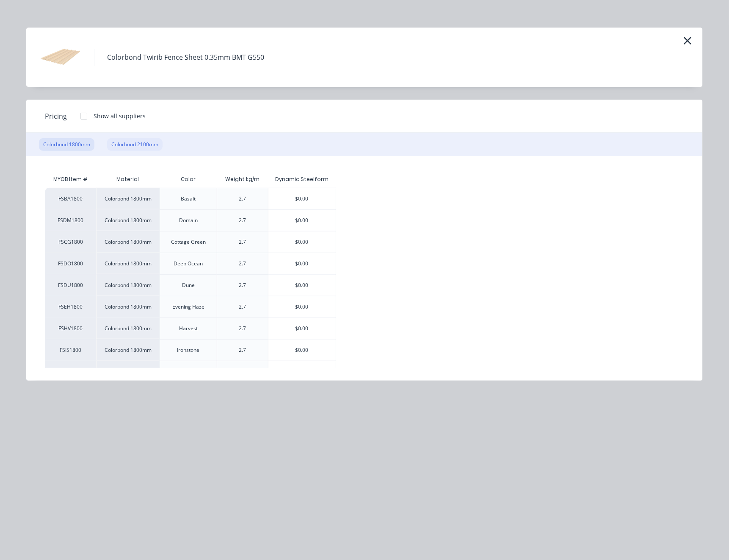 Image resolution: width=729 pixels, height=560 pixels. What do you see at coordinates (134, 145) in the screenshot?
I see `div: Colorbond 2100mm` at bounding box center [134, 145].